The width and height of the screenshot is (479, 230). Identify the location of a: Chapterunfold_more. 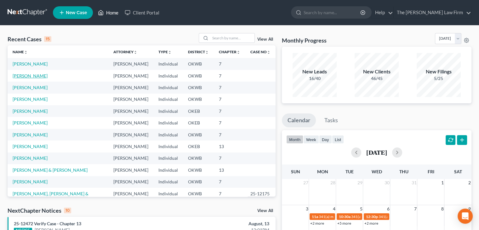
(230, 52).